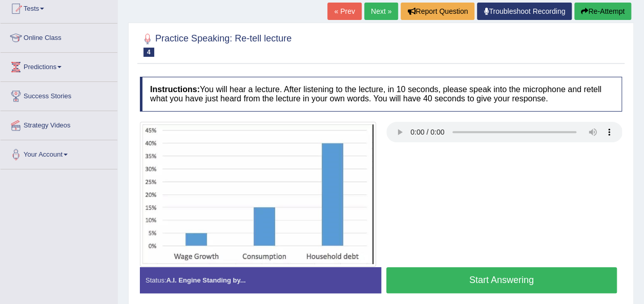  Describe the element at coordinates (381, 11) in the screenshot. I see `a: Next »` at that location.